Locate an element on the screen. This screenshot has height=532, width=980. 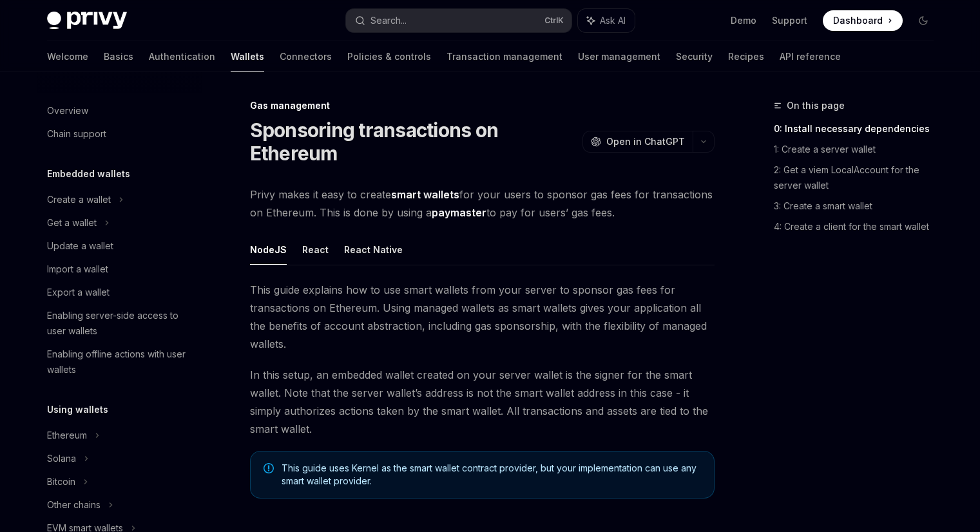
div: Import a wallet is located at coordinates (77, 270).